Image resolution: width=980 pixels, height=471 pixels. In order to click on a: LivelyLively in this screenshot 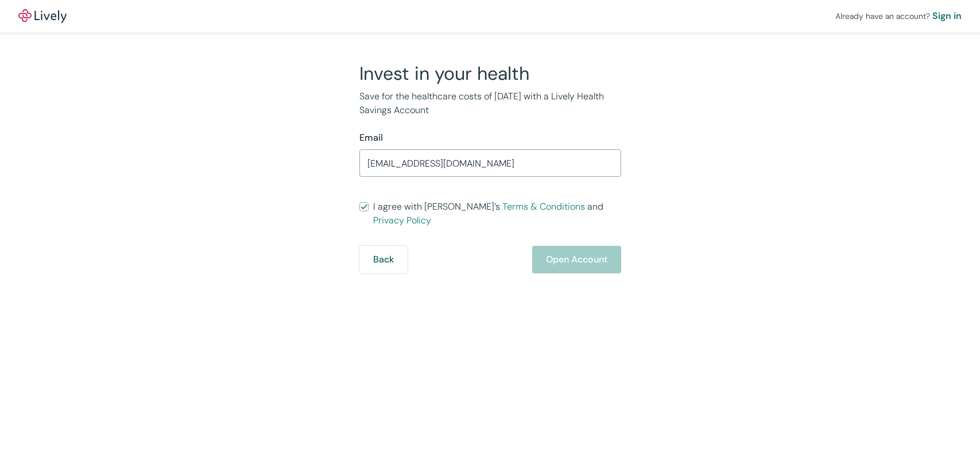, I will do `click(43, 16)`.